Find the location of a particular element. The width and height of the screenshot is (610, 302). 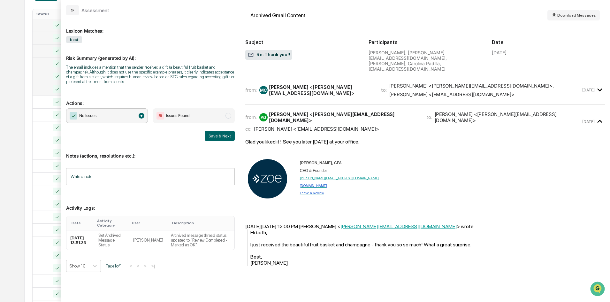

a: 🖐️Preclearance is located at coordinates (24, 117).